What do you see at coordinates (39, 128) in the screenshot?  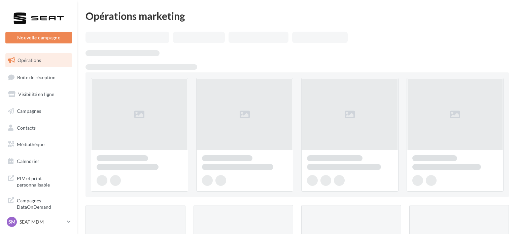 I see `a: Contacts` at bounding box center [39, 128].